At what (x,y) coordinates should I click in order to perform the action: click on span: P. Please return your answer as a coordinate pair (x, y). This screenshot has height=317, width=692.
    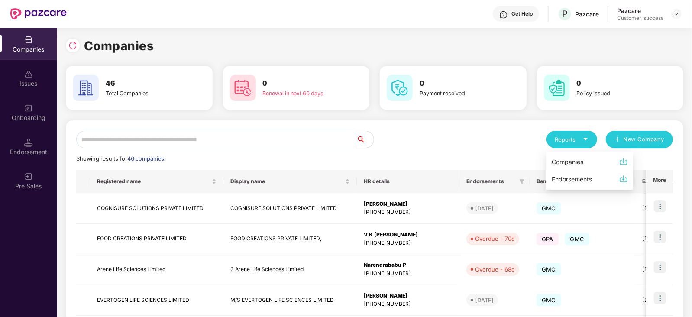
    Looking at the image, I should click on (564, 14).